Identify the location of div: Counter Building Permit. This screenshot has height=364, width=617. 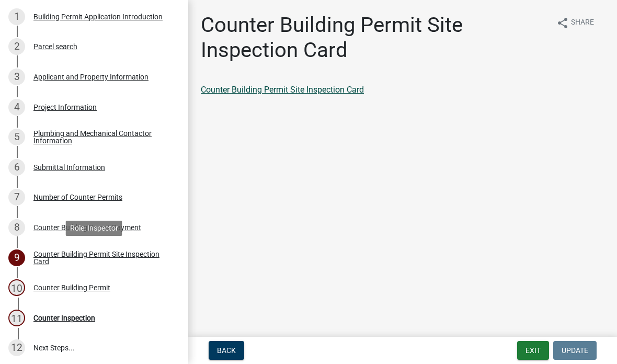
(72, 287).